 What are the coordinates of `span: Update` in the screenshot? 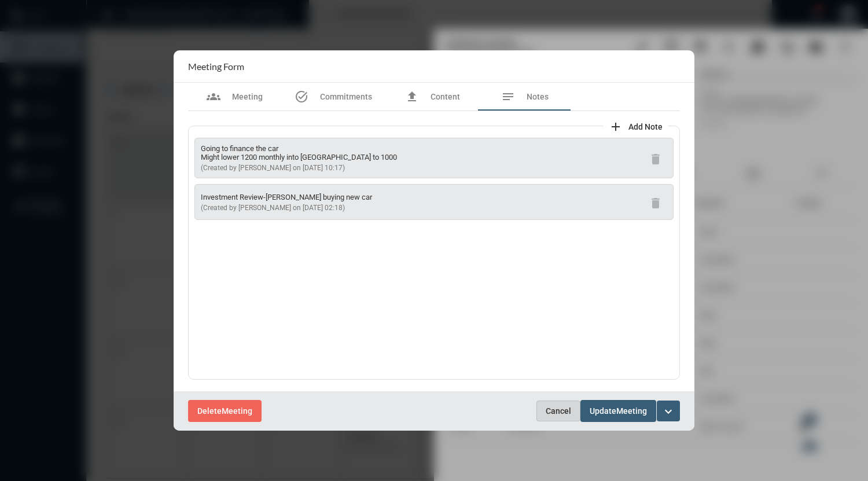 It's located at (603, 412).